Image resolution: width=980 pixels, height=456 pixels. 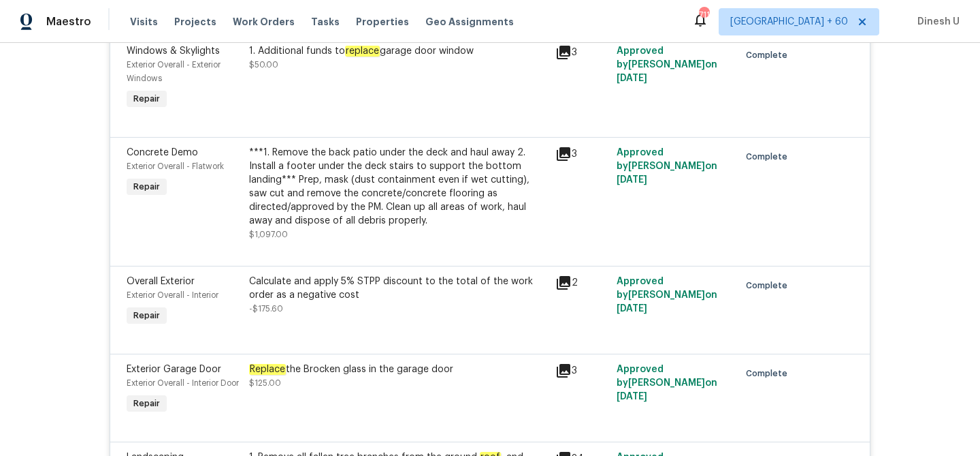 I want to click on span: Geo Assignments, so click(x=469, y=21).